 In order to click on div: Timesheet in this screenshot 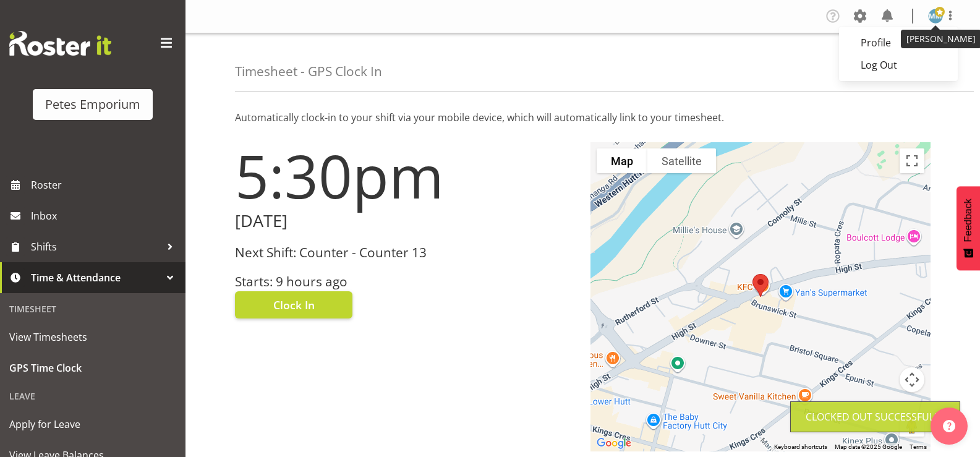, I will do `click(93, 308)`.